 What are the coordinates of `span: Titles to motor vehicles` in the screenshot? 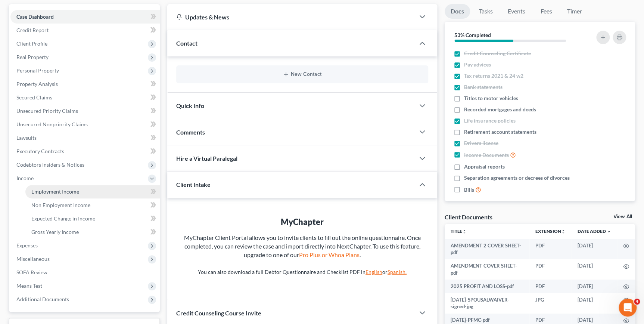 It's located at (491, 98).